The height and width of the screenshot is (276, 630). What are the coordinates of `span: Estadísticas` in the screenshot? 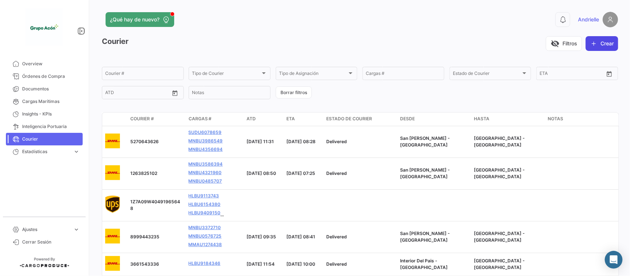 It's located at (46, 152).